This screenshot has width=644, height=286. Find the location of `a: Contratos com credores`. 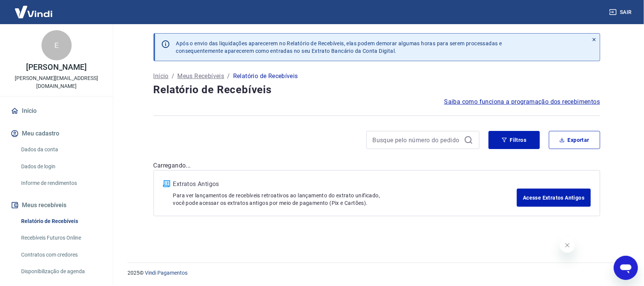

a: Contratos com credores is located at coordinates (61, 254).